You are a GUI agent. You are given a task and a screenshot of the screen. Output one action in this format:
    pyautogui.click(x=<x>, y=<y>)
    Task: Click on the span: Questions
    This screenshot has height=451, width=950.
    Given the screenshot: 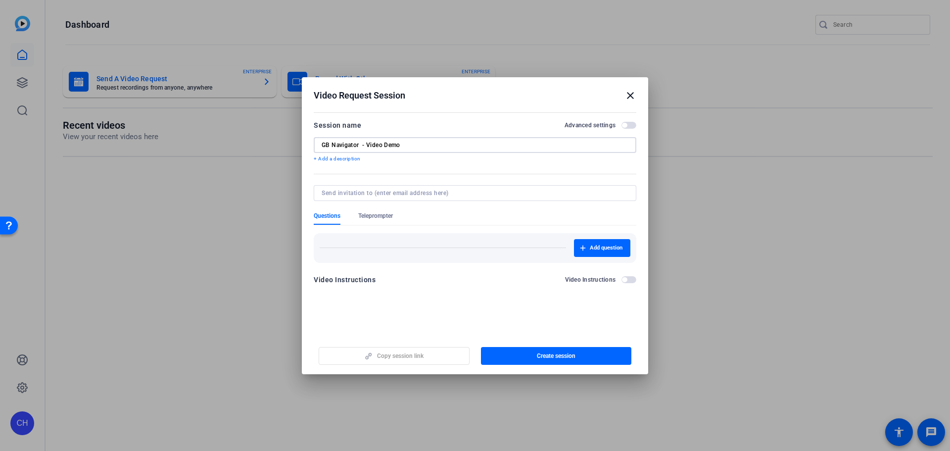 What is the action you would take?
    pyautogui.click(x=327, y=216)
    